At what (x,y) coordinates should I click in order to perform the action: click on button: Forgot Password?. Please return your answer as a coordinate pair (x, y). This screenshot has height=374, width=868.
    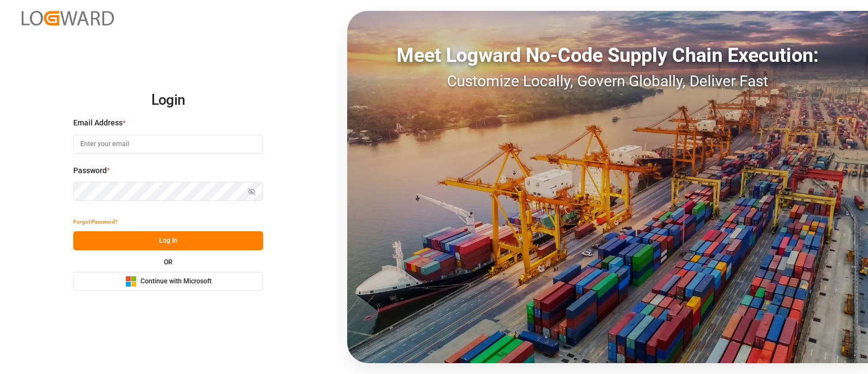
    Looking at the image, I should click on (95, 221).